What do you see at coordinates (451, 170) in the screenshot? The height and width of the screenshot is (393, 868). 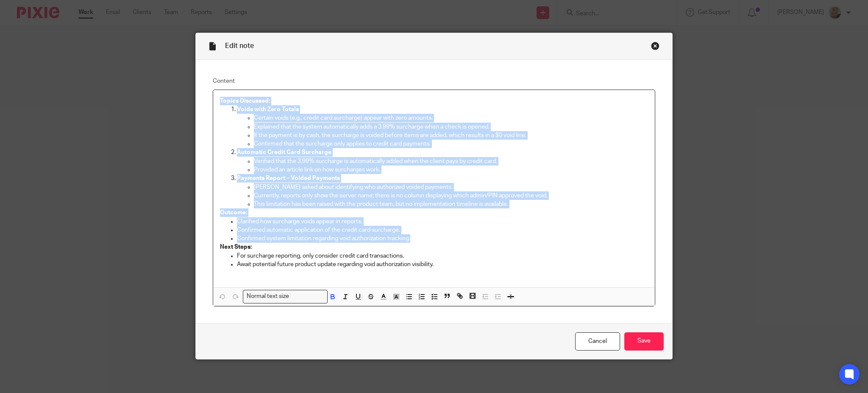 I see `p: Provided an article link on how surcharges work.` at bounding box center [451, 170].